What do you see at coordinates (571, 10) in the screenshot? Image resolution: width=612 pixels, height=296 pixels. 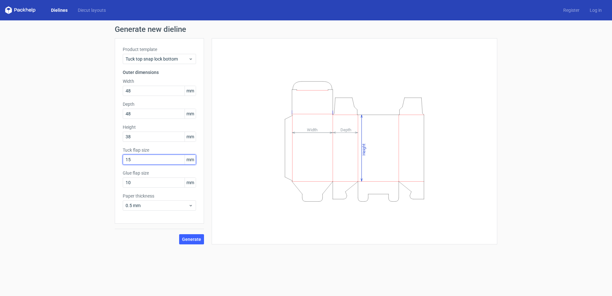 I see `a: Register` at bounding box center [571, 10].